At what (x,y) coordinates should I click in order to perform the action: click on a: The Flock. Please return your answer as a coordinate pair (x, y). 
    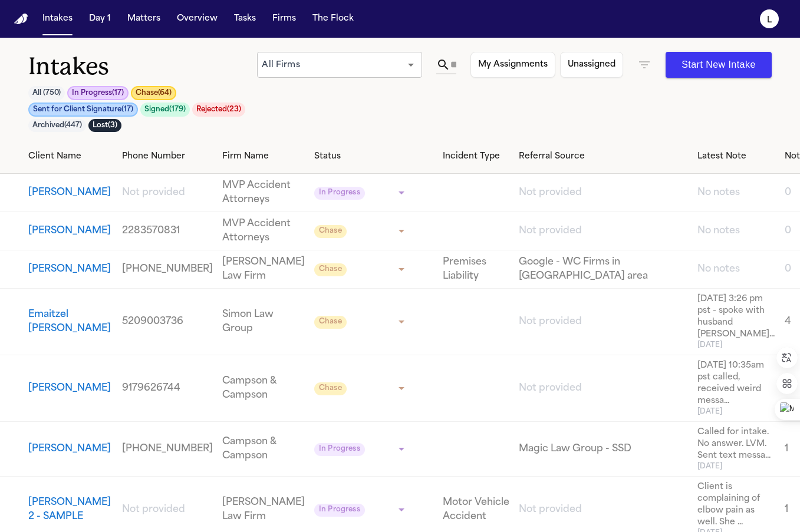
    Looking at the image, I should click on (333, 19).